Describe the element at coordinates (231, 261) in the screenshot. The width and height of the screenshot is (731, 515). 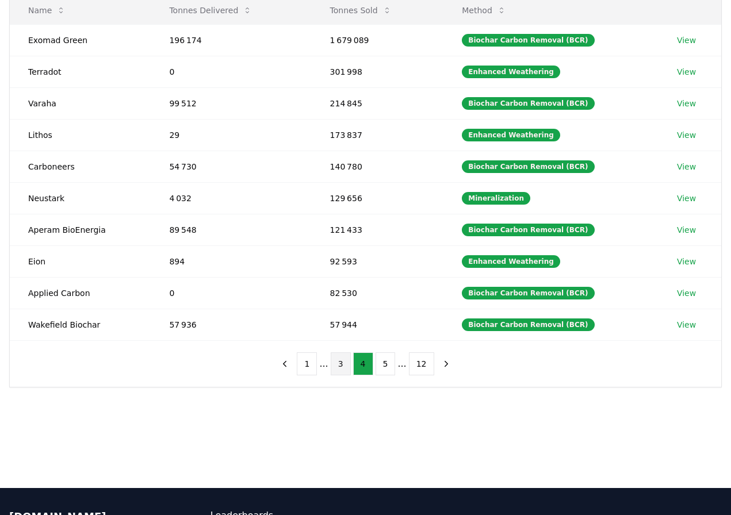
I see `td: 894` at that location.